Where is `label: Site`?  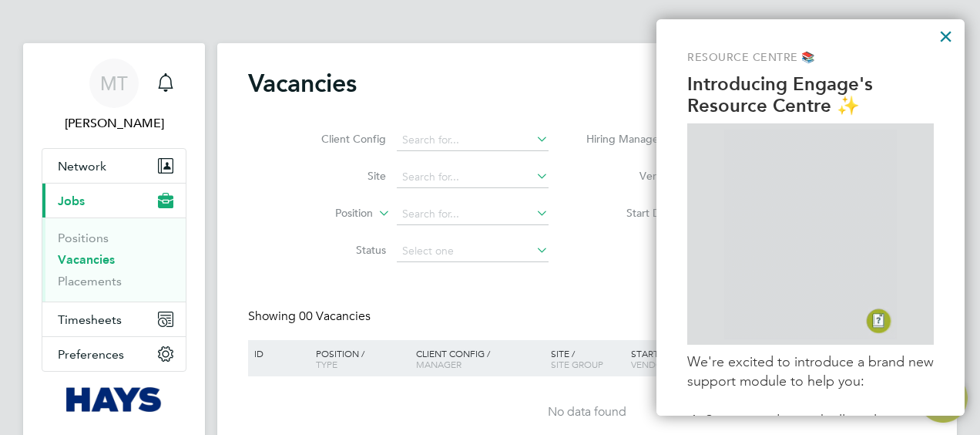
label: Site is located at coordinates (341, 176).